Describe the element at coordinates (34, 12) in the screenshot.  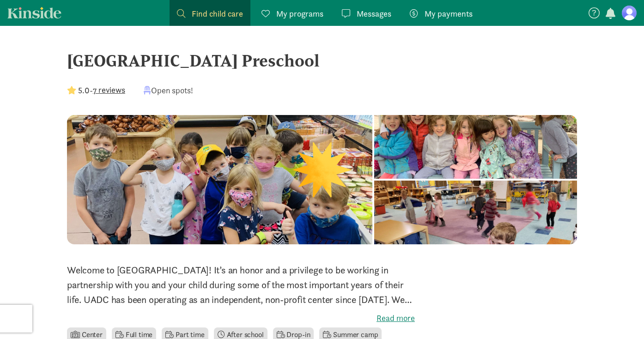
I see `a: Kinside` at that location.